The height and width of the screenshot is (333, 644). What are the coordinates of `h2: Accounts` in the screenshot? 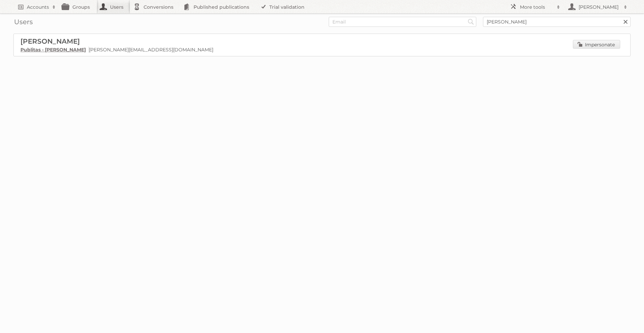 It's located at (38, 7).